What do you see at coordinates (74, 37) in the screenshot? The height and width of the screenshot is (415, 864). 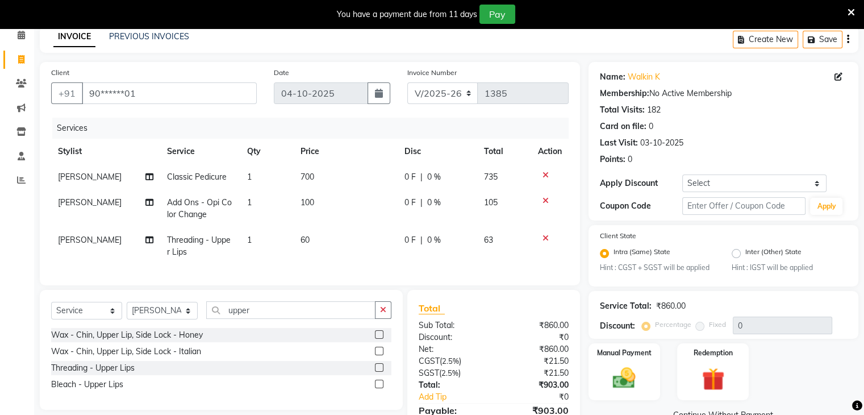 I see `a: INVOICE` at bounding box center [74, 37].